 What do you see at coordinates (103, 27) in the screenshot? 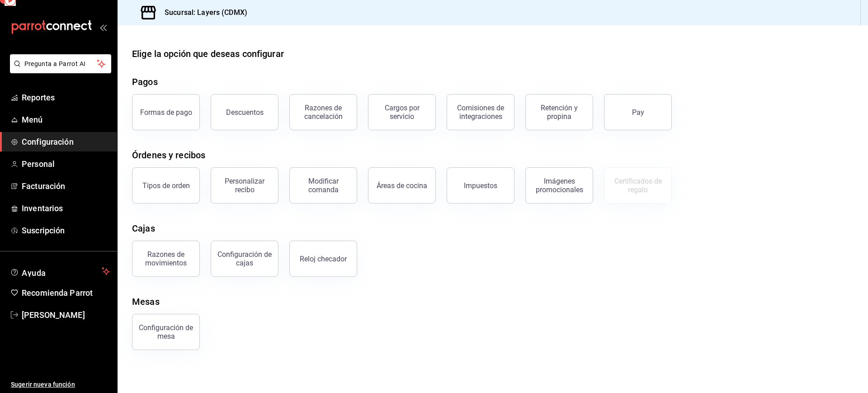
I see `button: open_drawer_menu` at bounding box center [103, 27].